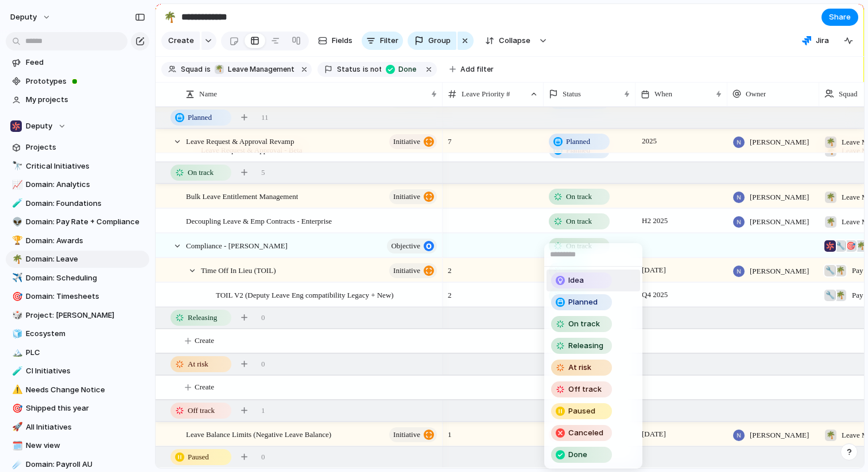 The image size is (868, 472). Describe the element at coordinates (576, 280) in the screenshot. I see `span: Idea` at that location.